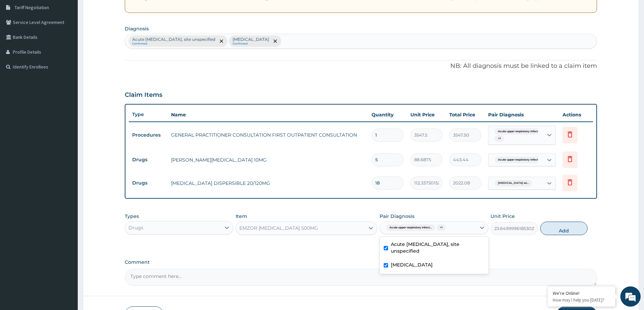  I want to click on label: Item, so click(242, 216).